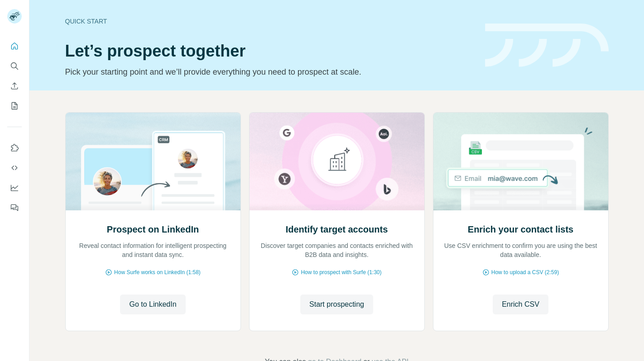 This screenshot has width=644, height=361. What do you see at coordinates (15, 46) in the screenshot?
I see `button: Quick start` at bounding box center [15, 46].